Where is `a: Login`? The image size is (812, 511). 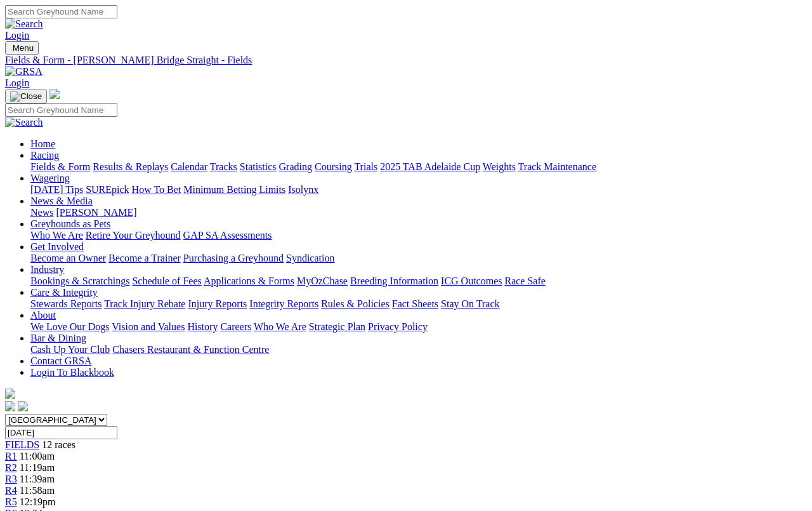
a: Login is located at coordinates (17, 83).